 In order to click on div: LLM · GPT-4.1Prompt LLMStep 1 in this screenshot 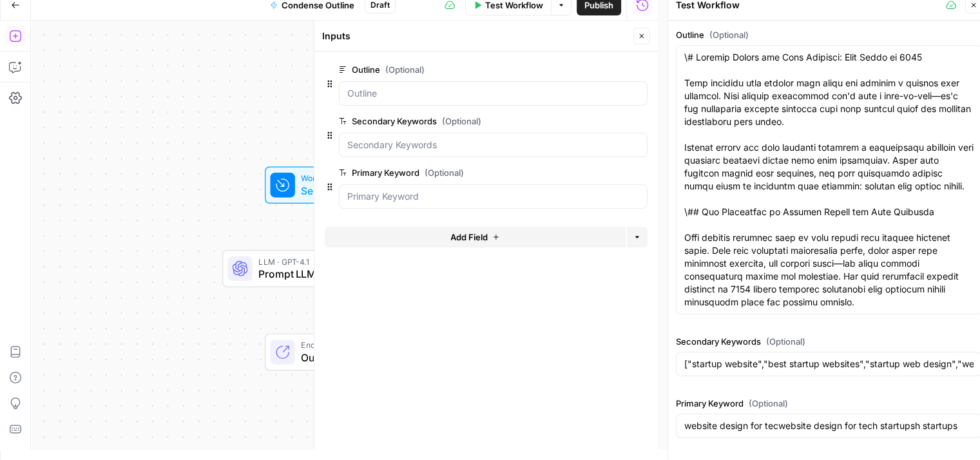, I will do `click(342, 268)`.